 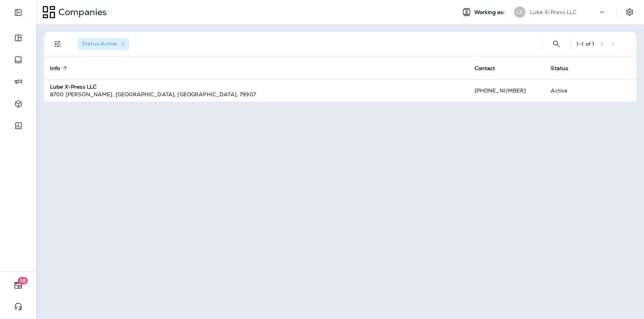 What do you see at coordinates (18, 12) in the screenshot?
I see `button: Expand Sidebar` at bounding box center [18, 12].